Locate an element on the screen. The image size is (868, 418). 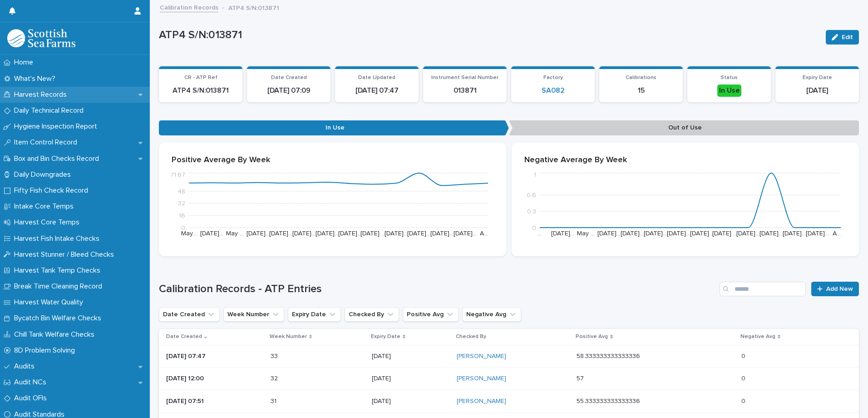
p: Box and Bin Checks Record is located at coordinates (58, 158).